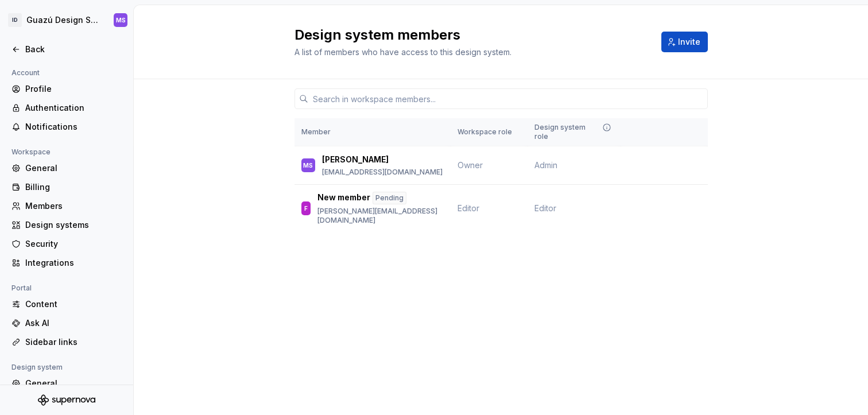  I want to click on p: New member, so click(344, 198).